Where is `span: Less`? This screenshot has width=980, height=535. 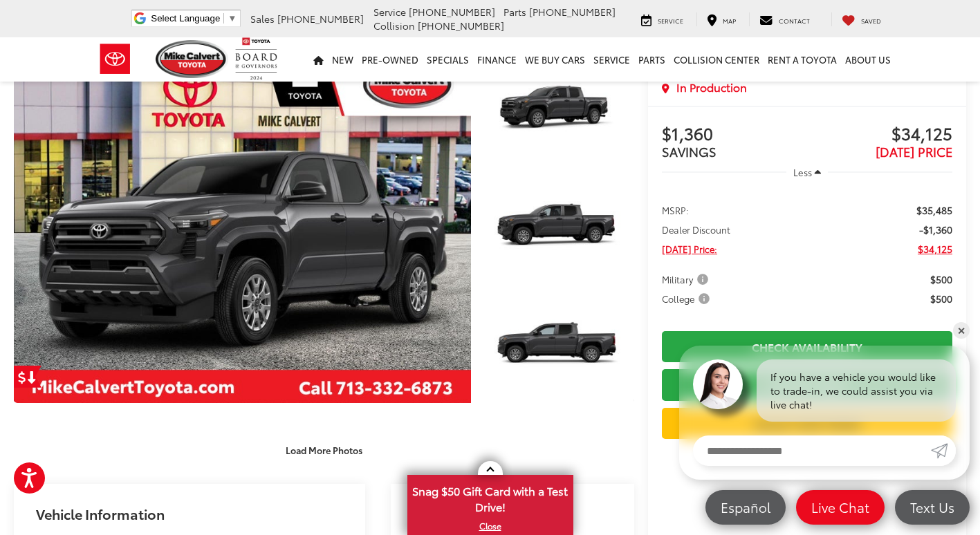 span: Less is located at coordinates (802, 172).